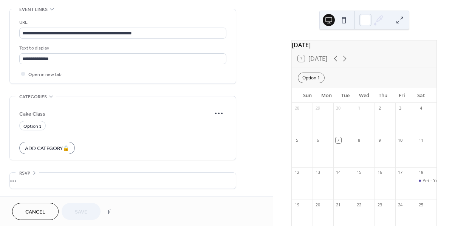  I want to click on span: Open in new tab, so click(45, 74).